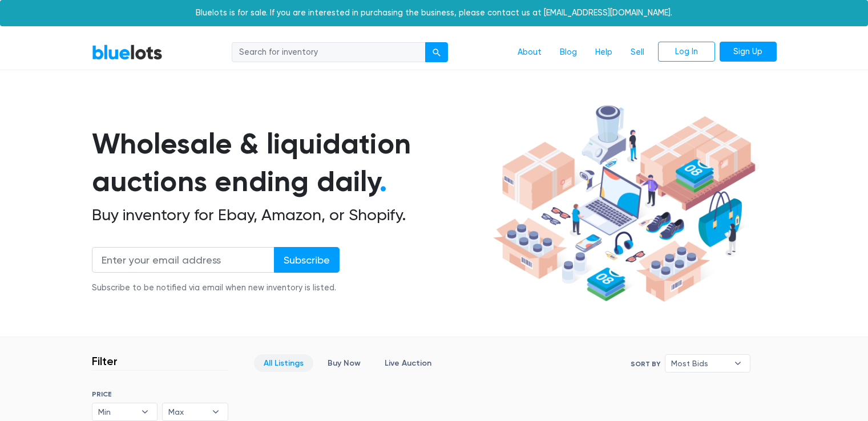 This screenshot has width=868, height=421. Describe the element at coordinates (638, 52) in the screenshot. I see `a: Sell` at that location.